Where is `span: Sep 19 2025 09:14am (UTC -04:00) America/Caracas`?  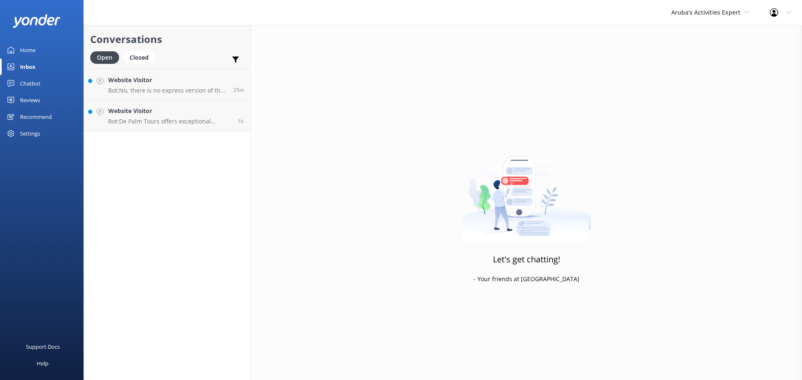 span: Sep 19 2025 09:14am (UTC -04:00) America/Caracas is located at coordinates (238, 90).